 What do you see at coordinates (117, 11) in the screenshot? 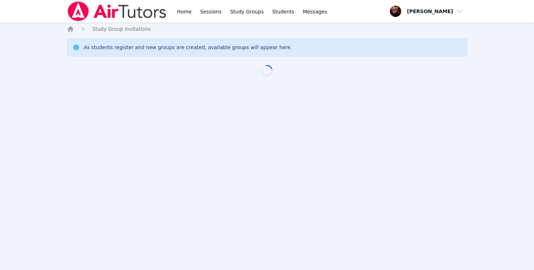
I see `img: Air Tutors` at bounding box center [117, 11].